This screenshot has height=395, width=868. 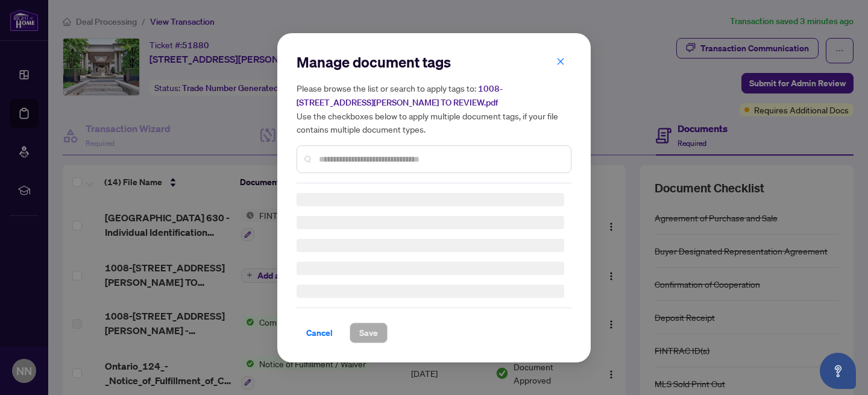 I want to click on span: Cancel, so click(x=320, y=333).